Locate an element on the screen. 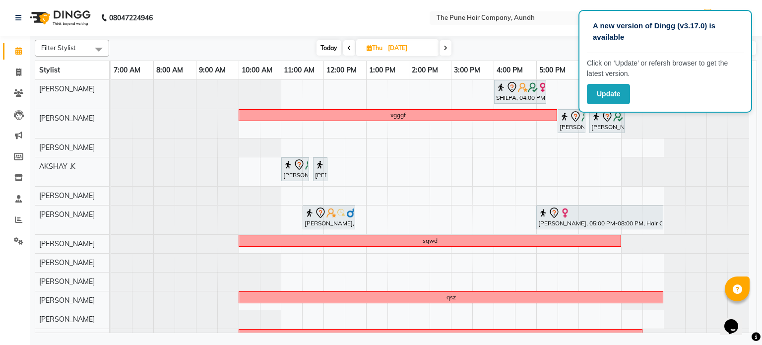 This screenshot has width=762, height=345. img: Admin is located at coordinates (707, 17).